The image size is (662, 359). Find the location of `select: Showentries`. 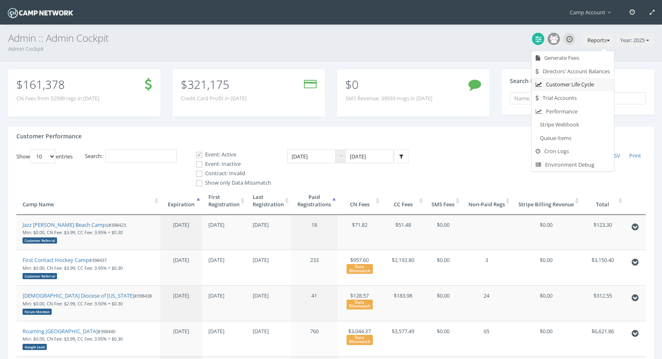

select: Showentries is located at coordinates (43, 157).